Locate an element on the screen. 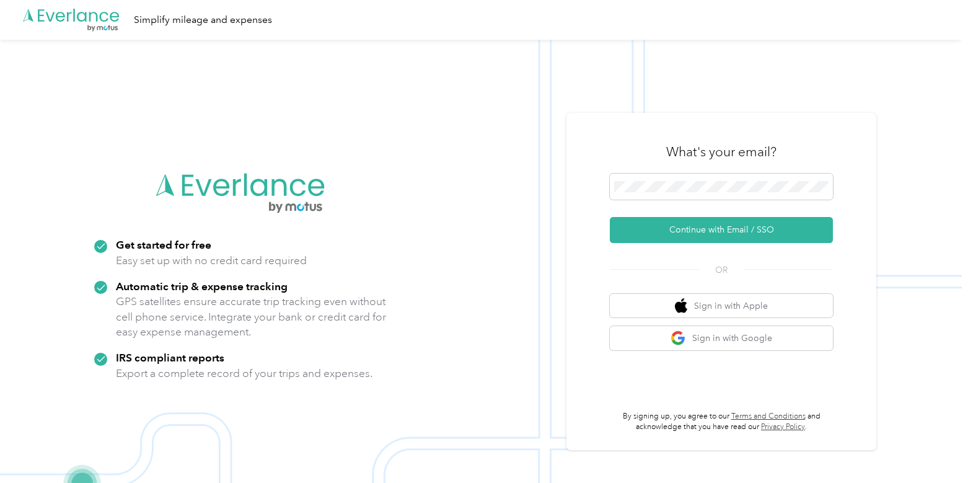 The image size is (968, 483). button: google logoSign in with Google is located at coordinates (722, 338).